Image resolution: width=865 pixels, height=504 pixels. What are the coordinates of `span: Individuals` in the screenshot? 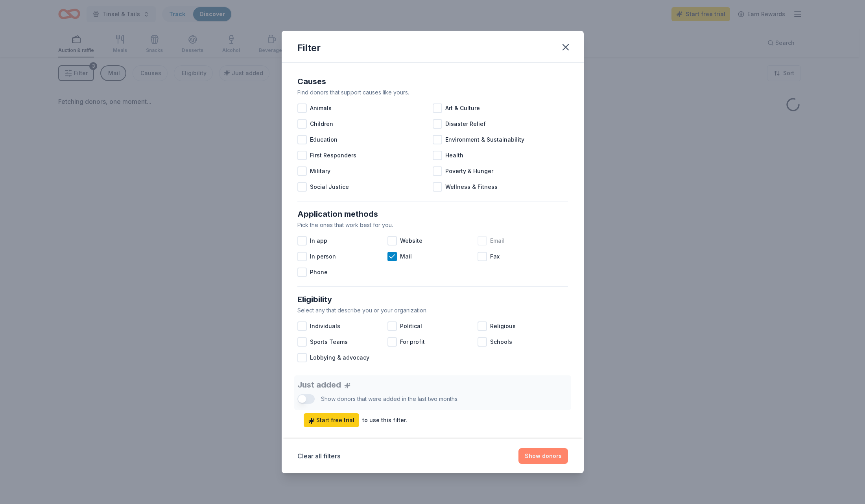 It's located at (325, 326).